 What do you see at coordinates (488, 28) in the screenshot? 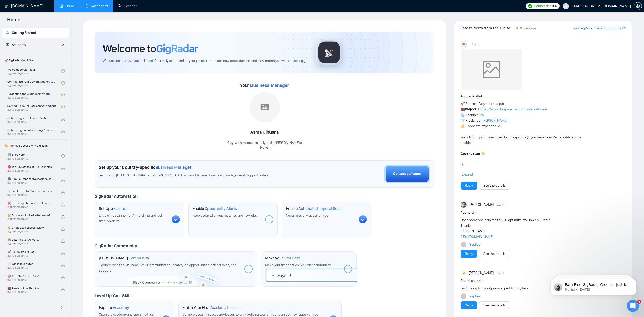
I see `span: Latest Posts from the GigRadar Community` at bounding box center [488, 28].